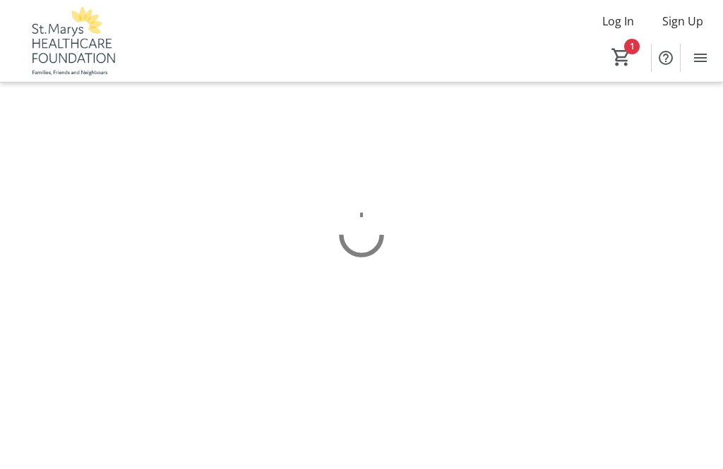 The height and width of the screenshot is (469, 723). I want to click on button: Log In, so click(618, 21).